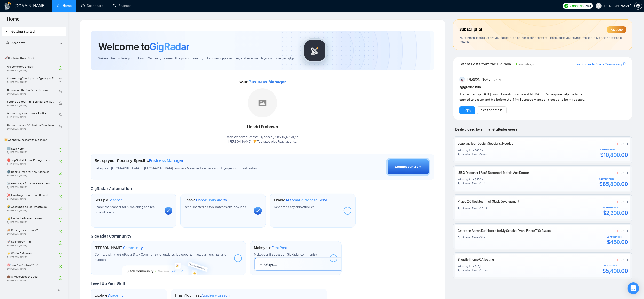 This screenshot has width=644, height=299. I want to click on span: rocket, so click(7, 31).